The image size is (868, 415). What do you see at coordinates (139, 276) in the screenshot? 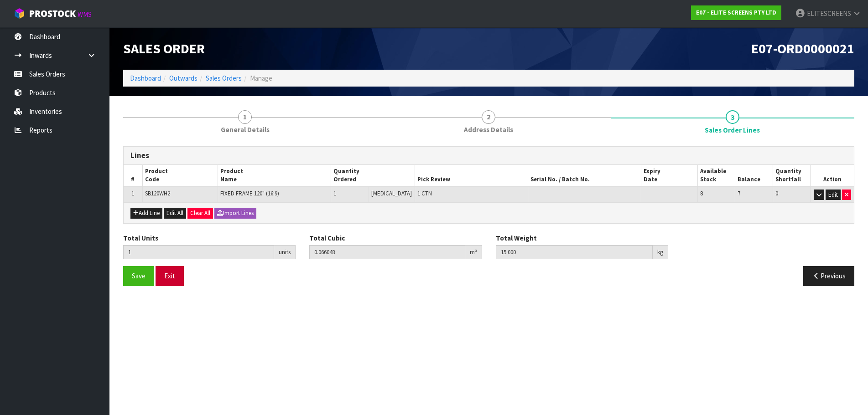
I see `span: Save` at bounding box center [139, 276].